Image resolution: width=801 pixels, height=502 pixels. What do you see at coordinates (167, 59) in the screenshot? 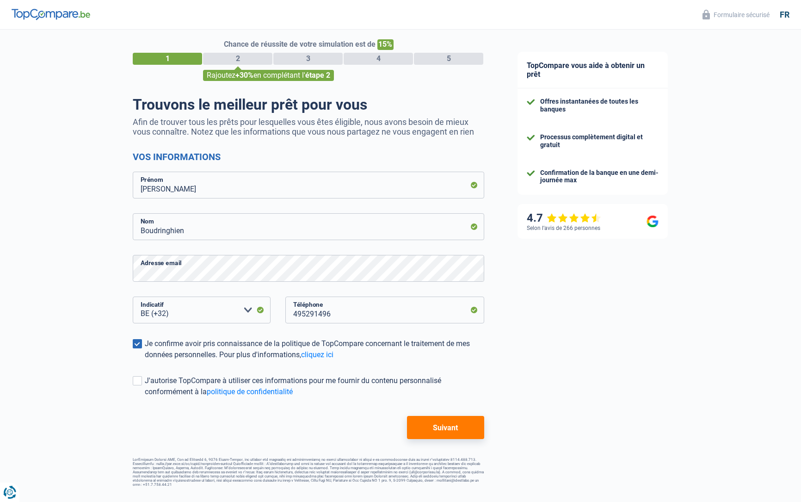
I see `div: 1` at bounding box center [167, 59].